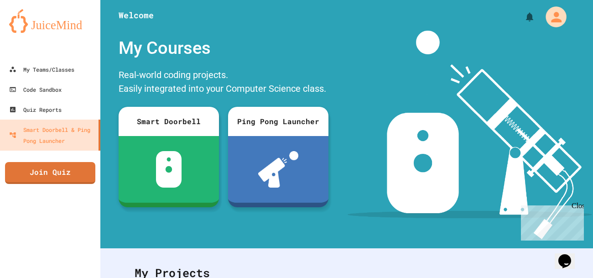 The height and width of the screenshot is (278, 593). I want to click on div: Chat with us now!Close, so click(33, 31).